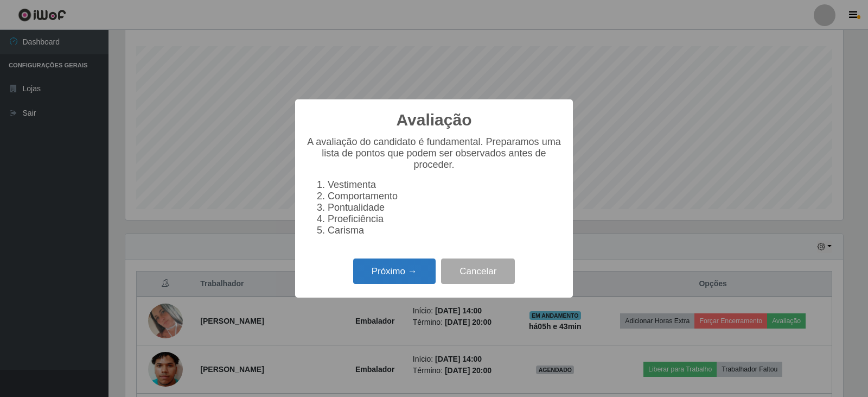  I want to click on h2: Avaliação, so click(434, 120).